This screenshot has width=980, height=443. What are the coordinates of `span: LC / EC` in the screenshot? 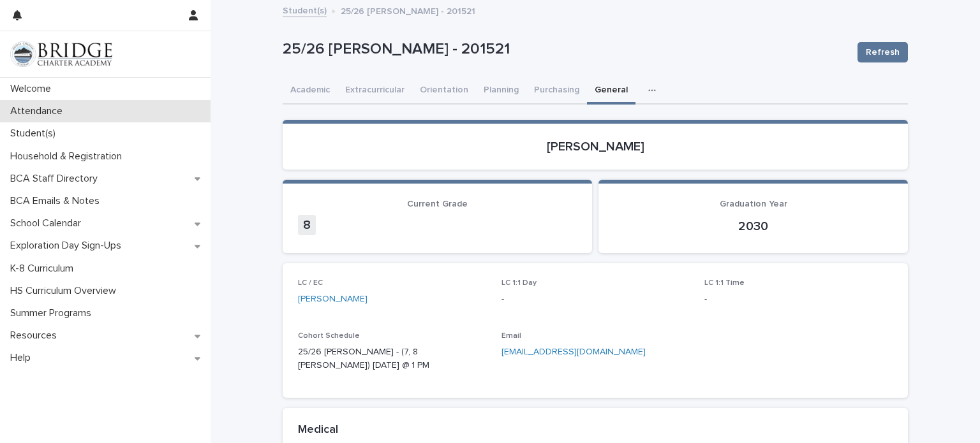 It's located at (310, 283).